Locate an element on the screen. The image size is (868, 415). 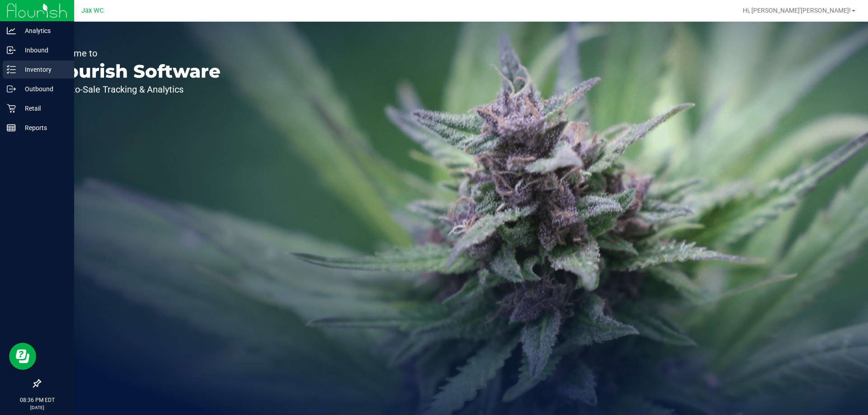
inline-svg: Analytics is located at coordinates (11, 31).